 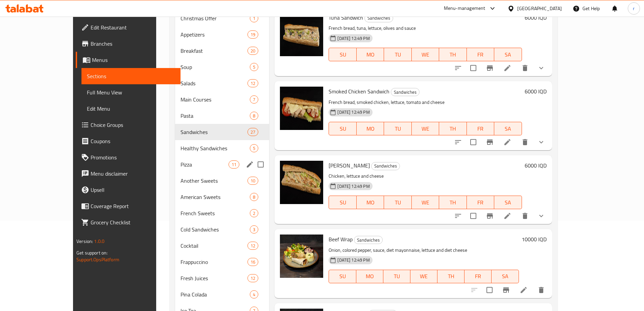 What do you see at coordinates (214, 262) in the screenshot?
I see `div: Frappuccino` at bounding box center [214, 262].